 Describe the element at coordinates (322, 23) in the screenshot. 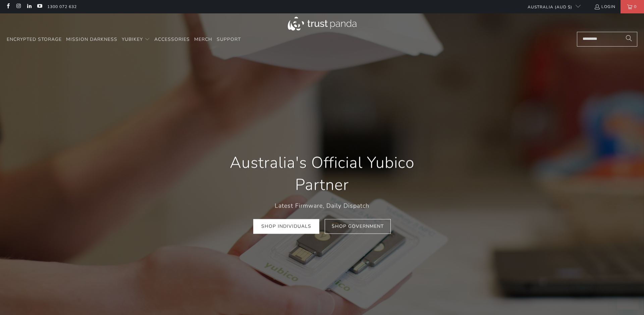

I see `img: Trust Panda Australia` at that location.